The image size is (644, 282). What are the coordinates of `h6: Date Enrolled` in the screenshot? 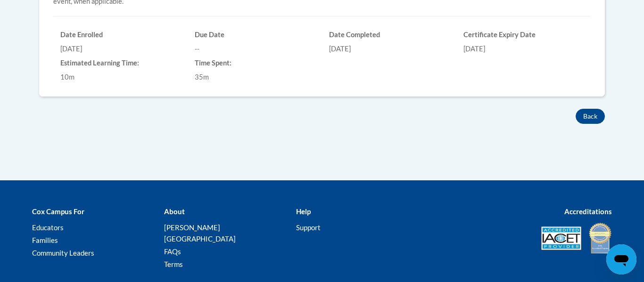 It's located at (120, 35).